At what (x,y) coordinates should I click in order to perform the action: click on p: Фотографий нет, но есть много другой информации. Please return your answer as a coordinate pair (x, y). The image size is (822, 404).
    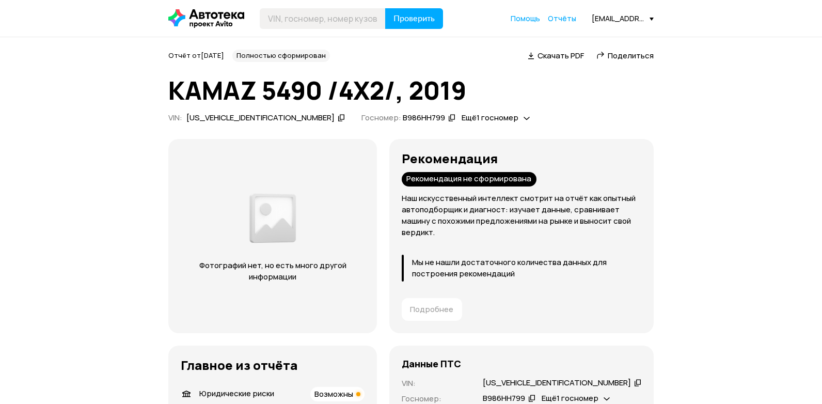
    Looking at the image, I should click on (273, 271).